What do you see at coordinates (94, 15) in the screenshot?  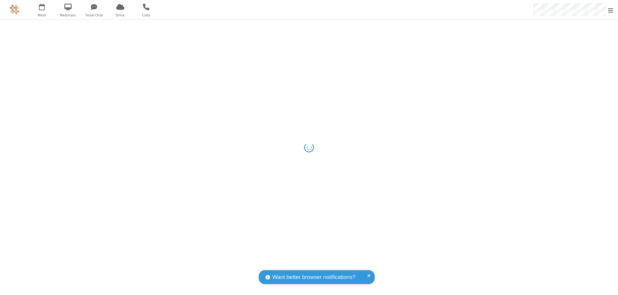 I see `span: Team Chat` at bounding box center [94, 15].